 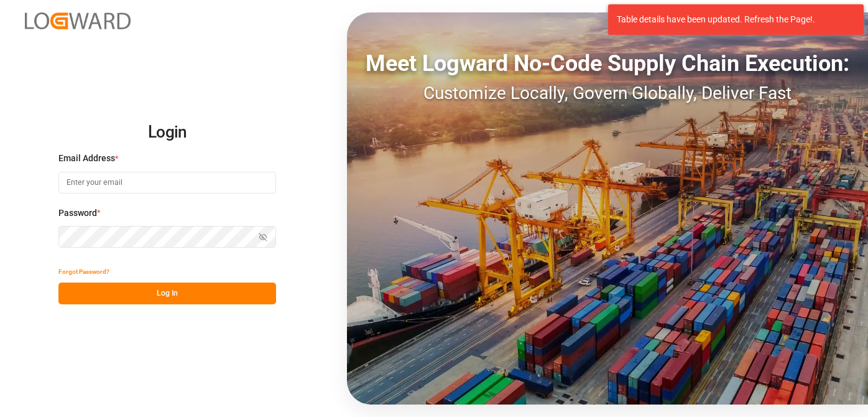 I want to click on span: Email Address, so click(x=87, y=158).